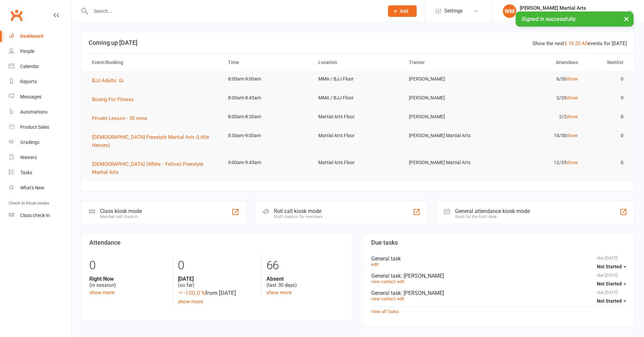 Image resolution: width=644 pixels, height=337 pixels. What do you see at coordinates (607, 62) in the screenshot?
I see `th: Waitlist` at bounding box center [607, 62].